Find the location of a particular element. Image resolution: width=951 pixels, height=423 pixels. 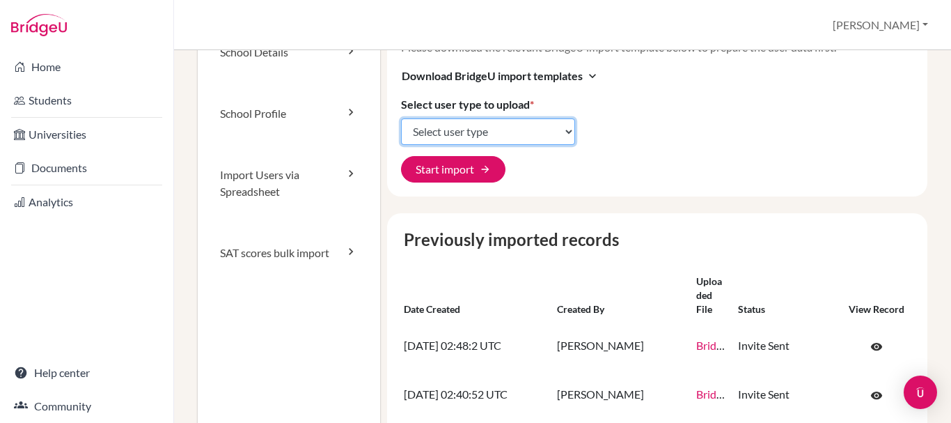

span: Download BridgeU import templates is located at coordinates (492, 76).